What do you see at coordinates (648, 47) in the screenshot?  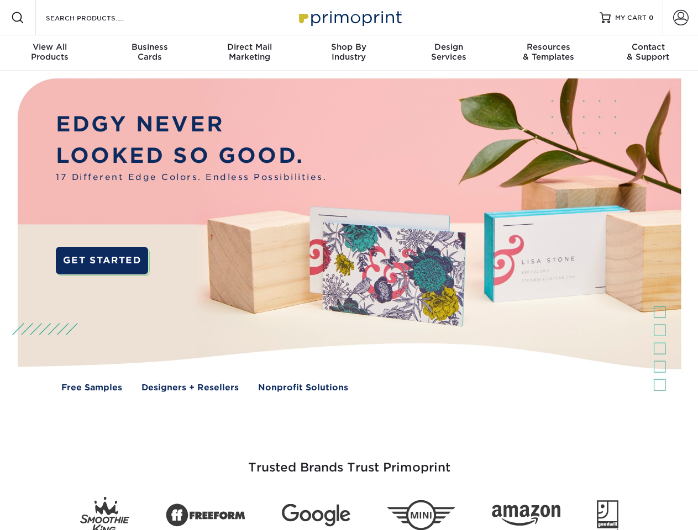 I see `span: Contact` at bounding box center [648, 47].